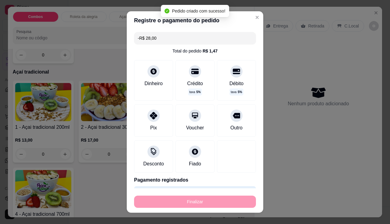 This screenshot has width=390, height=224. What do you see at coordinates (195, 164) in the screenshot?
I see `div: Fiado` at bounding box center [195, 164].